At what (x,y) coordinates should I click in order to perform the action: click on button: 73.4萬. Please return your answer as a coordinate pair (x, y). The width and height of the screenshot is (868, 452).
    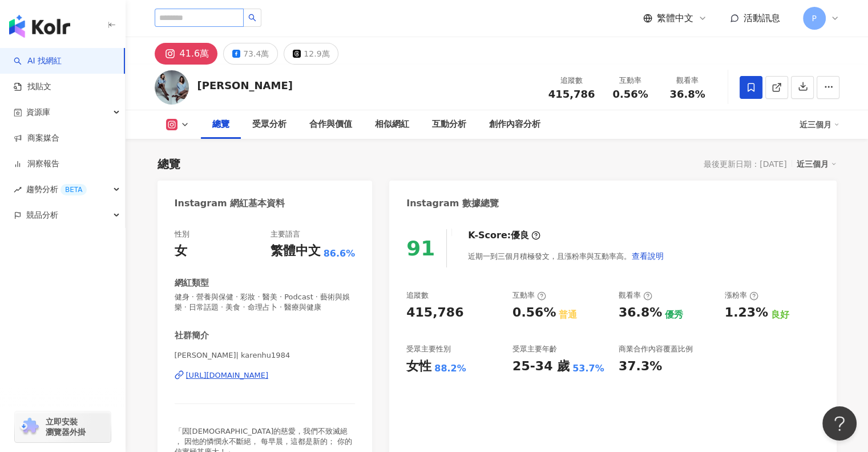
    Looking at the image, I should click on (251, 54).